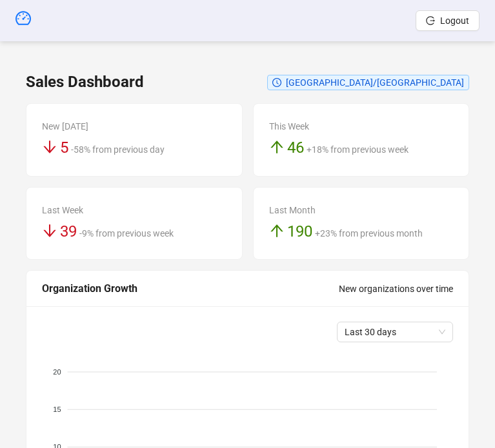 This screenshot has height=448, width=495. What do you see at coordinates (368, 233) in the screenshot?
I see `span: +23% from previous month` at bounding box center [368, 233].